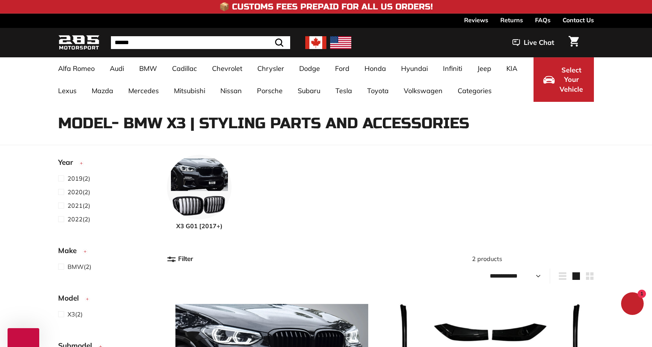  Describe the element at coordinates (543, 20) in the screenshot. I see `a: FAQs` at that location.